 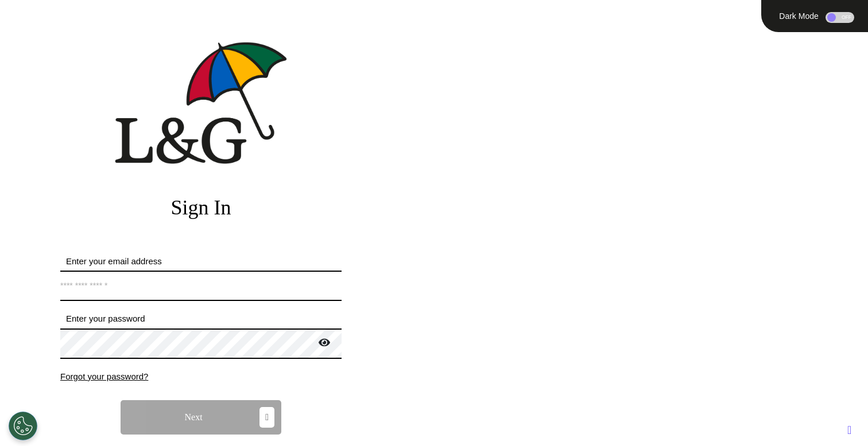 What do you see at coordinates (201, 208) in the screenshot?
I see `h2: Sign In` at bounding box center [201, 208].